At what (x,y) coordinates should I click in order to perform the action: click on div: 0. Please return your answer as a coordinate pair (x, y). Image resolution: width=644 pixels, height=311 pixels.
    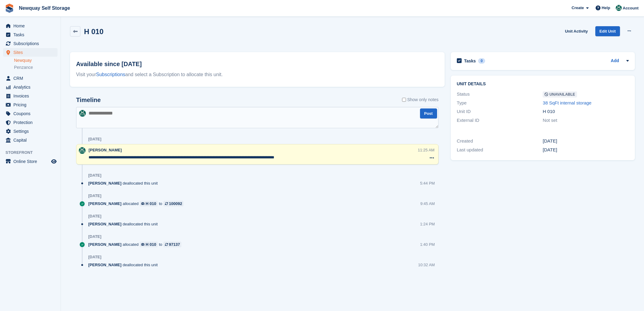
    Looking at the image, I should click on (482, 61).